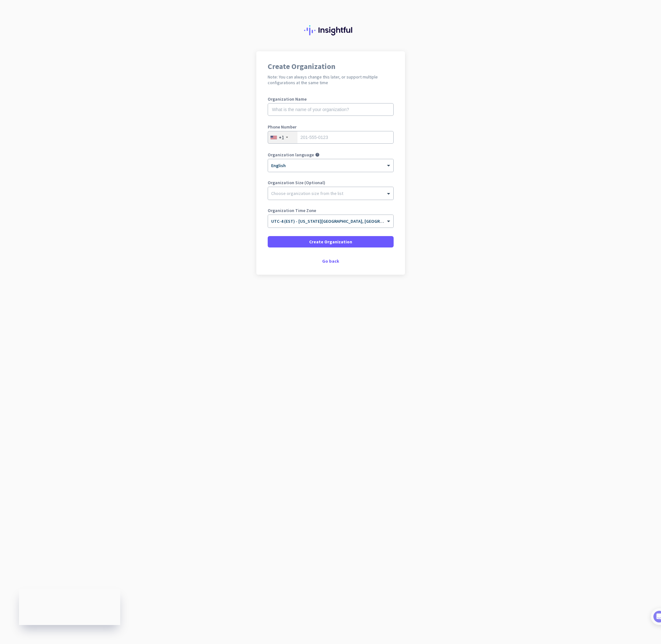 The height and width of the screenshot is (644, 661). I want to click on div: Go back, so click(330, 261).